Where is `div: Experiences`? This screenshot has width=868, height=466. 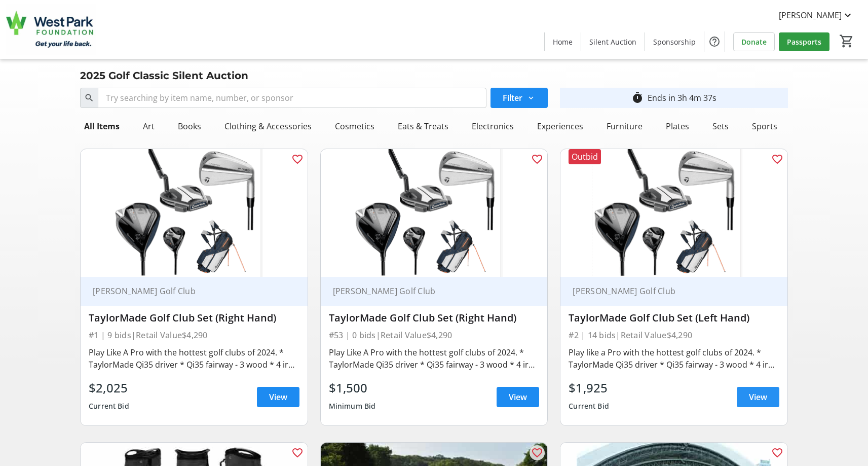
div: Experiences is located at coordinates (560, 126).